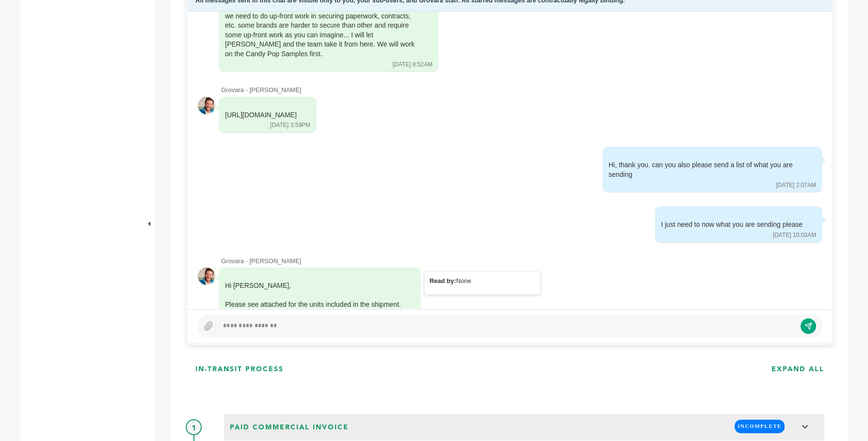 Image resolution: width=868 pixels, height=441 pixels. What do you see at coordinates (289, 427) in the screenshot?
I see `span: Paid Commercial Invoice` at bounding box center [289, 427].